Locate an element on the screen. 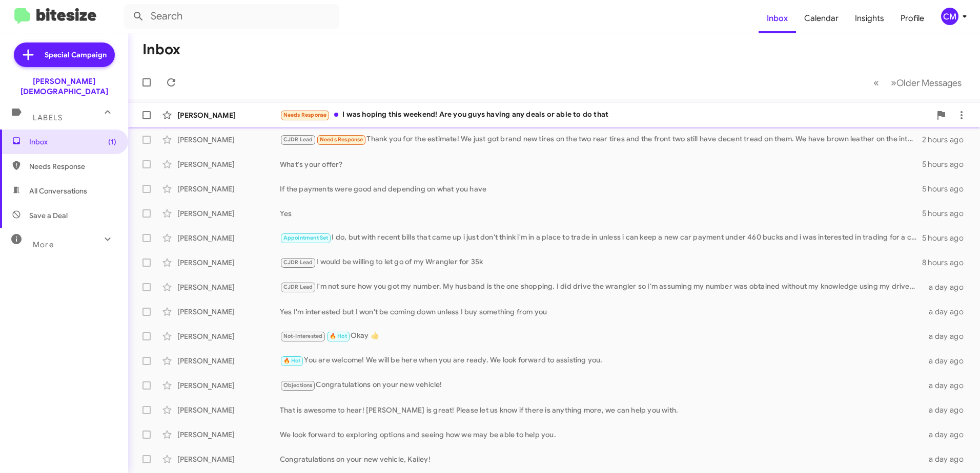 The height and width of the screenshot is (473, 980). span: (1) is located at coordinates (112, 142).